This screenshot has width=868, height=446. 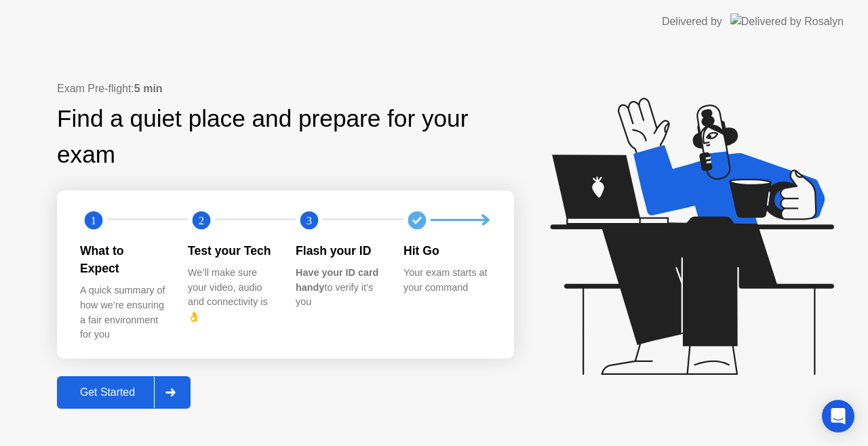 I want to click on div: Flash your ID, so click(x=339, y=251).